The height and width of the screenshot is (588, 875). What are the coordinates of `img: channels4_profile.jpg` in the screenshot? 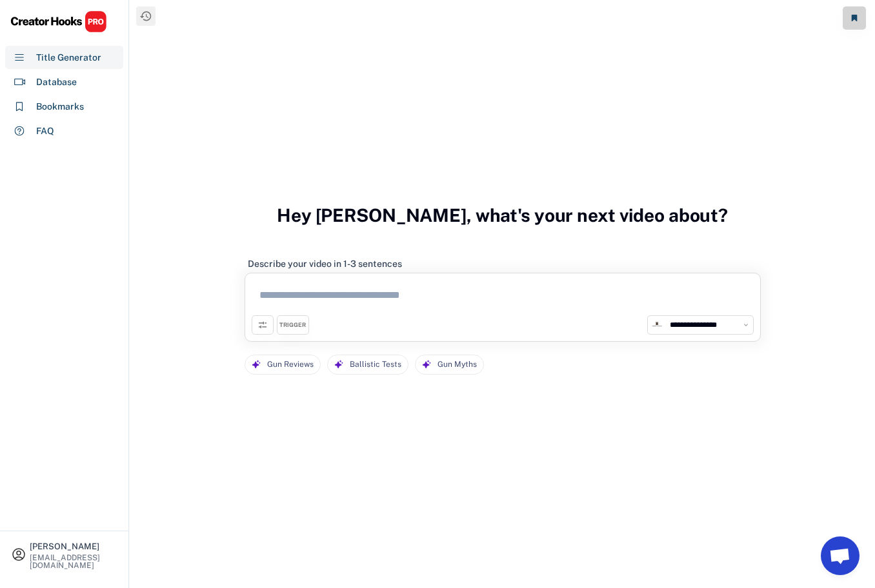 It's located at (656, 325).